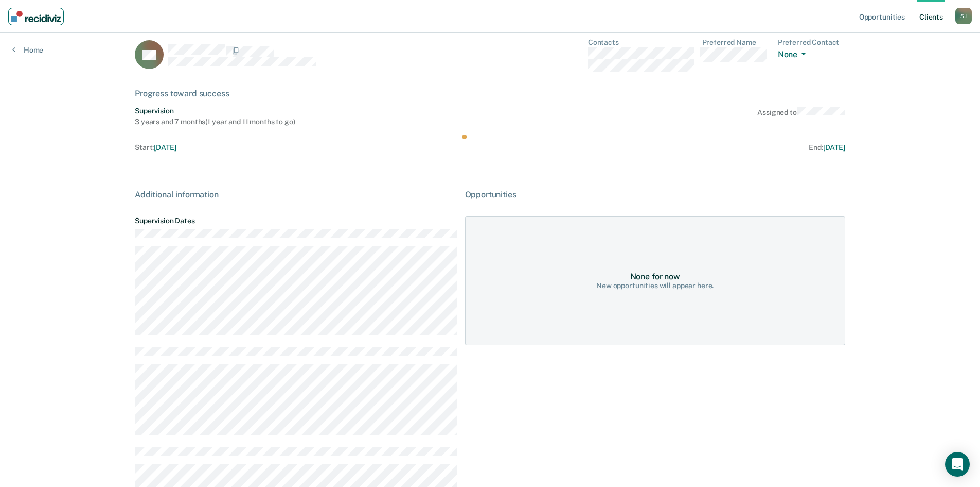 The width and height of the screenshot is (980, 487). Describe the element at coordinates (958, 464) in the screenshot. I see `div: Open Intercom Messenger` at that location.